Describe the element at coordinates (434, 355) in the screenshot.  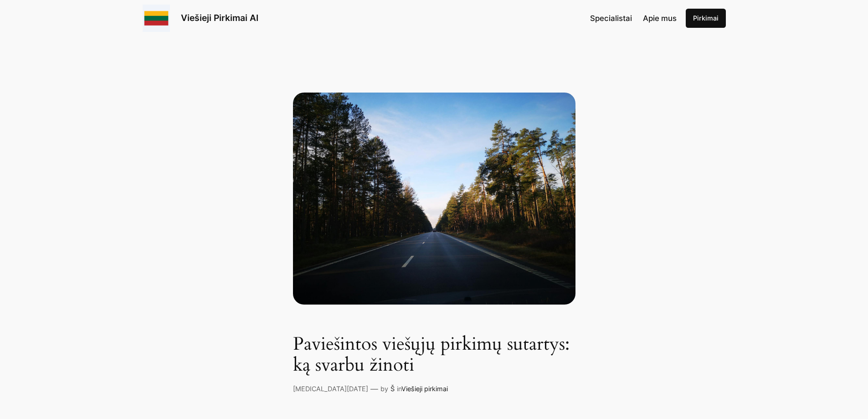
I see `h1: Paviešintos viešųjų pirkimų sutartys: ką svarbu žinoti` at that location.